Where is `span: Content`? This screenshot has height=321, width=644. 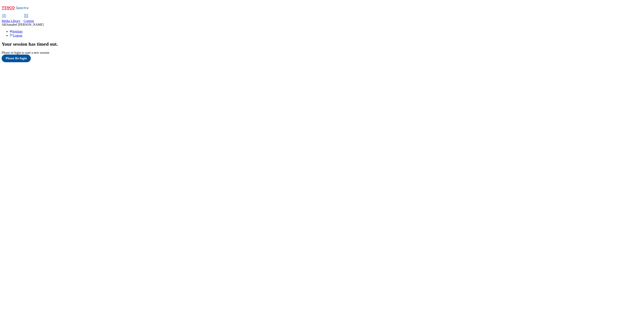
span: Content is located at coordinates (29, 21).